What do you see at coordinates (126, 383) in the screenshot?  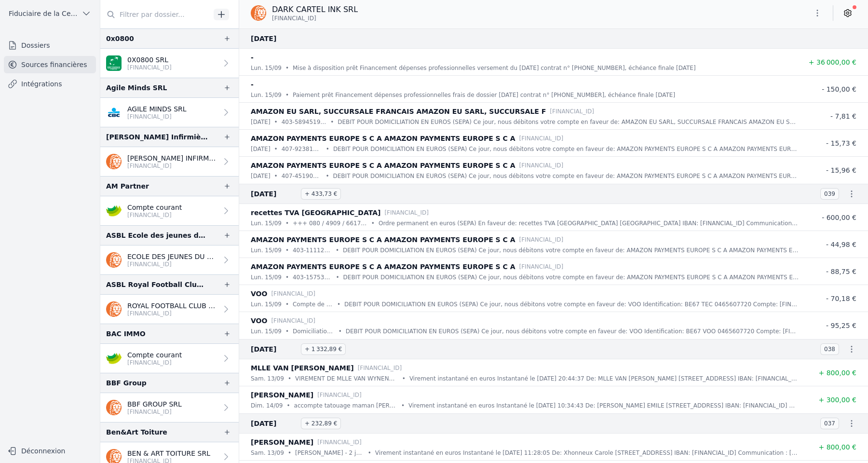 I see `div: BBF Group` at bounding box center [126, 383].